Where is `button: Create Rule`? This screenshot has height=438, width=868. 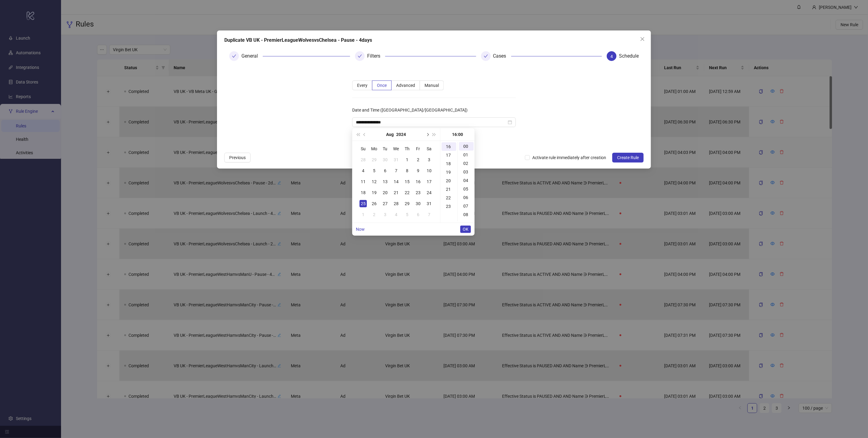 button: Create Rule is located at coordinates (628, 158).